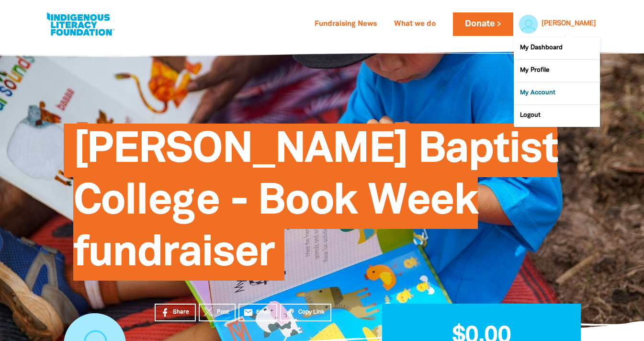 The image size is (644, 341). I want to click on a: Post, so click(217, 312).